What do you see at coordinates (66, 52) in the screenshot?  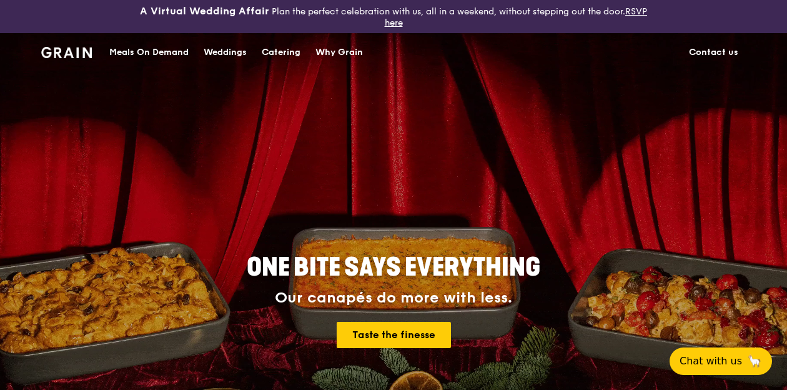 I see `img: Grain` at bounding box center [66, 52].